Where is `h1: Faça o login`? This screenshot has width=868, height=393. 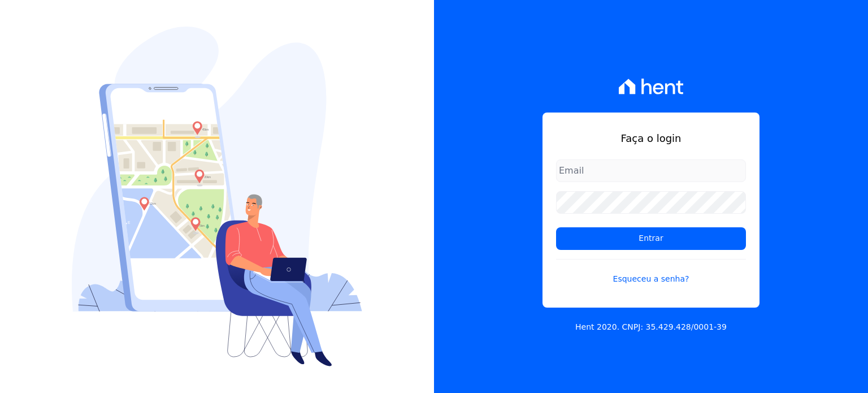
h1: Faça o login is located at coordinates (651, 138).